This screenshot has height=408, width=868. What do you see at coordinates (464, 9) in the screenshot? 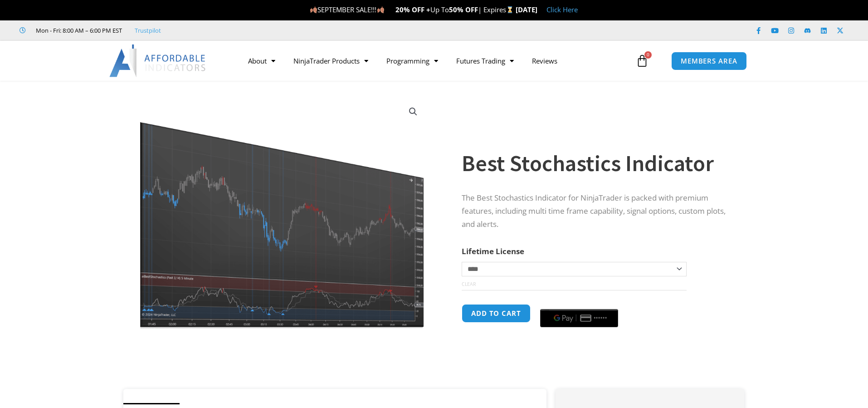
I see `strong: 50% OFF` at bounding box center [464, 9].